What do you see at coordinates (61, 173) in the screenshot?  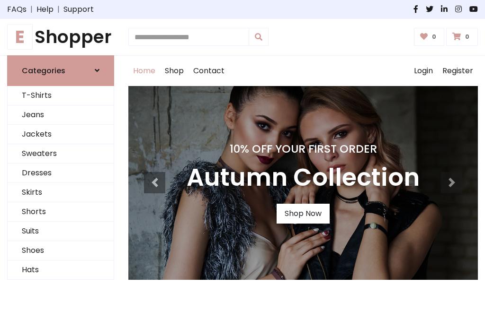 I see `a: Dresses` at bounding box center [61, 173].